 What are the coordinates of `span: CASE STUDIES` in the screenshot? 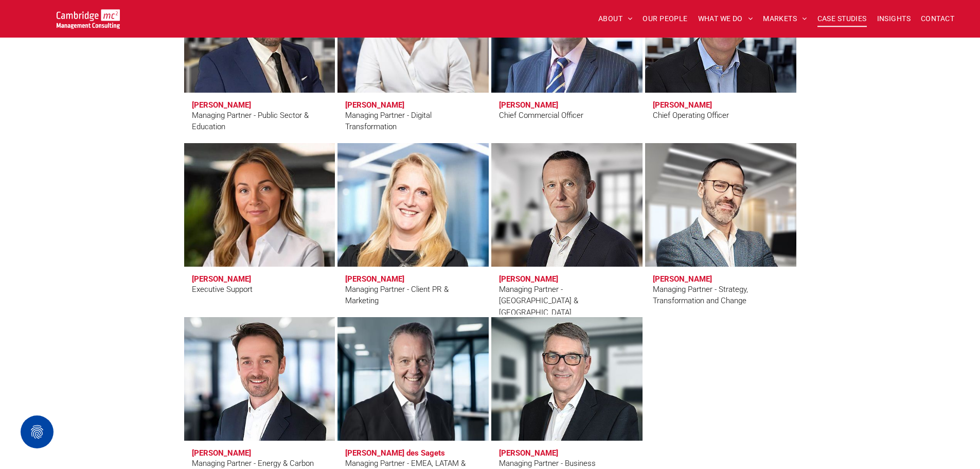 It's located at (842, 19).